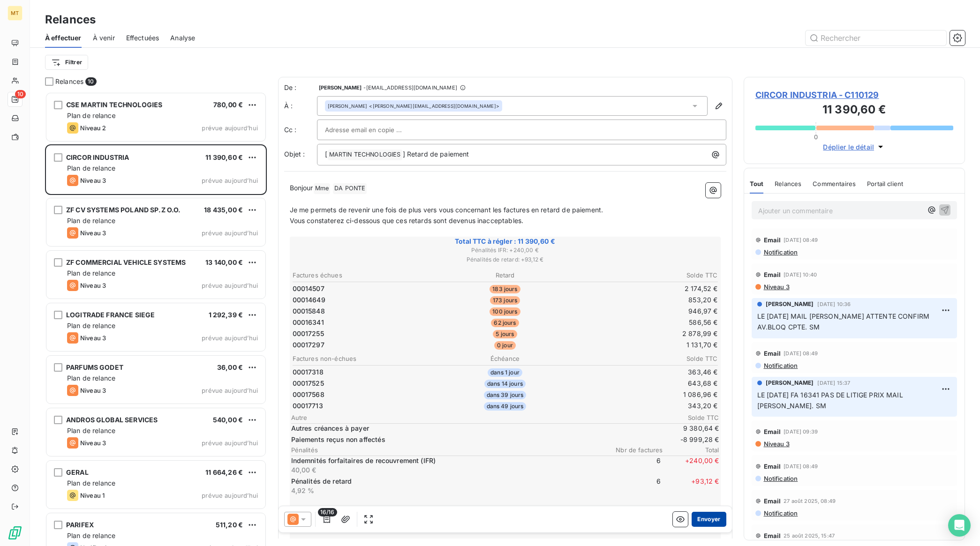  Describe the element at coordinates (809, 536) in the screenshot. I see `span: 25 août 2025, 15:47` at that location.